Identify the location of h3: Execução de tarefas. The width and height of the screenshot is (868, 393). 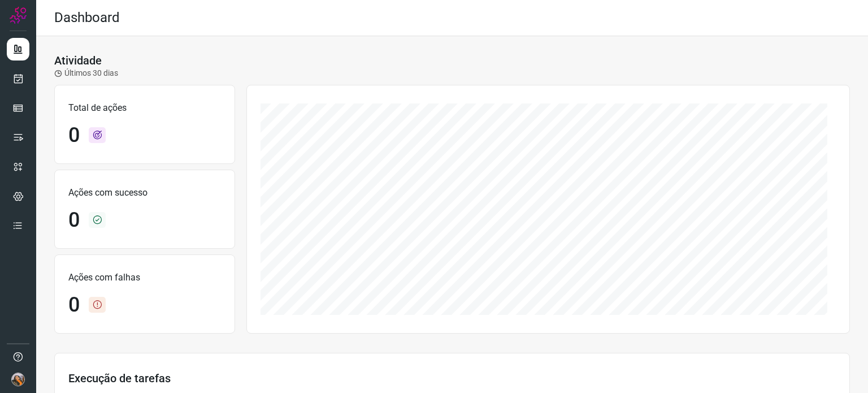
(452, 378).